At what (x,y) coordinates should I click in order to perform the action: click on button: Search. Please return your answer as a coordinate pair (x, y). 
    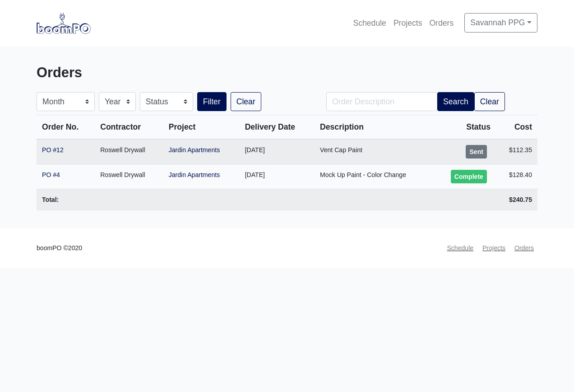
    Looking at the image, I should click on (456, 101).